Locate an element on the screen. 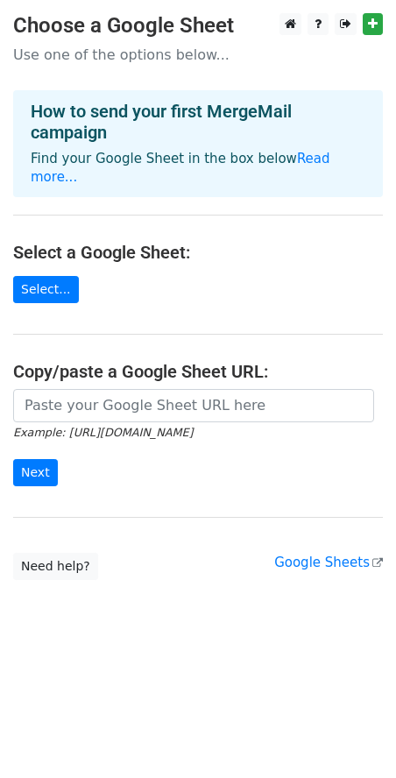  a: Google Sheets is located at coordinates (329, 563).